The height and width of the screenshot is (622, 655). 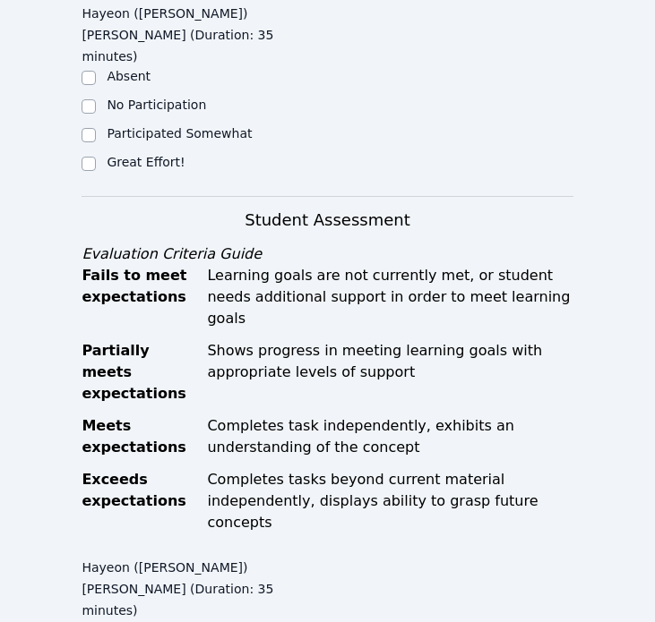 I want to click on label: No Participation, so click(x=156, y=105).